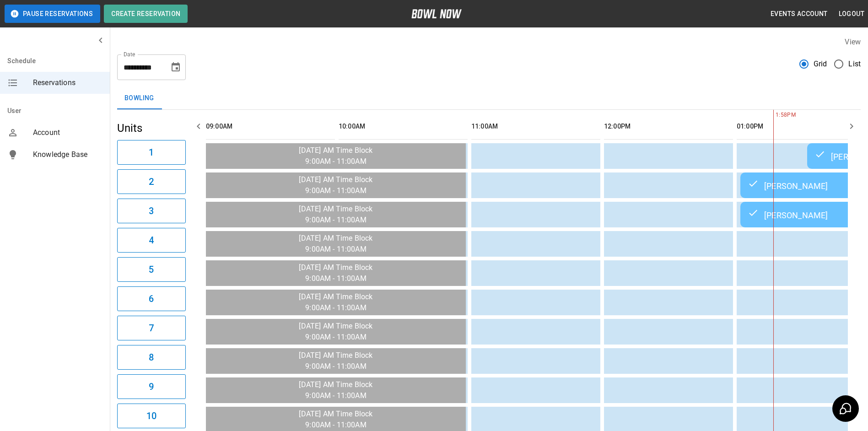 Image resolution: width=868 pixels, height=431 pixels. What do you see at coordinates (270, 126) in the screenshot?
I see `th: 09:00AM` at bounding box center [270, 126].